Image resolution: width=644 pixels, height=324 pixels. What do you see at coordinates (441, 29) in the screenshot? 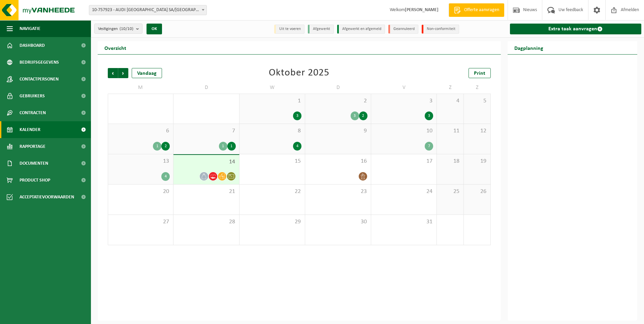
I see `li: Non-conformiteit` at bounding box center [441, 29].